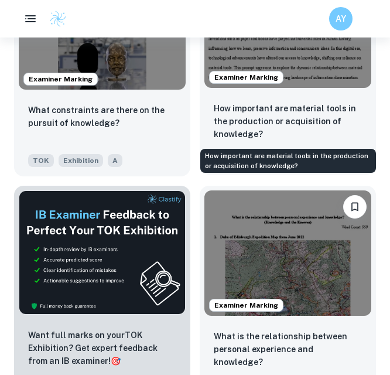  Describe the element at coordinates (288, 253) in the screenshot. I see `img: TOK Exhibition example thumbnail: What is the relationship between persona` at that location.